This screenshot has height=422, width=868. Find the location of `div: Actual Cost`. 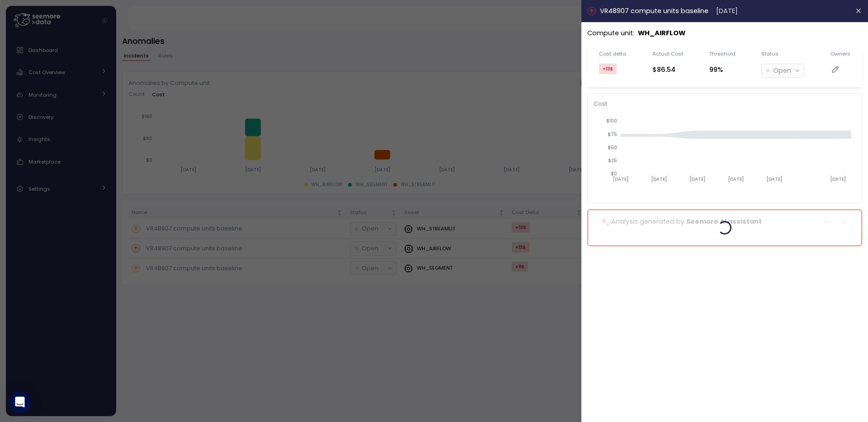

div: Actual Cost is located at coordinates (668, 54).